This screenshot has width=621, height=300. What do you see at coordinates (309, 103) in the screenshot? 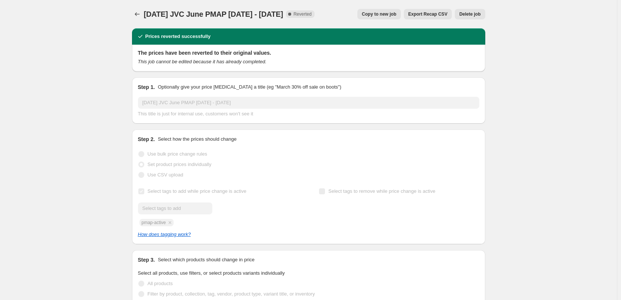
I see `input: 30% off holiday sale` at bounding box center [309, 103].